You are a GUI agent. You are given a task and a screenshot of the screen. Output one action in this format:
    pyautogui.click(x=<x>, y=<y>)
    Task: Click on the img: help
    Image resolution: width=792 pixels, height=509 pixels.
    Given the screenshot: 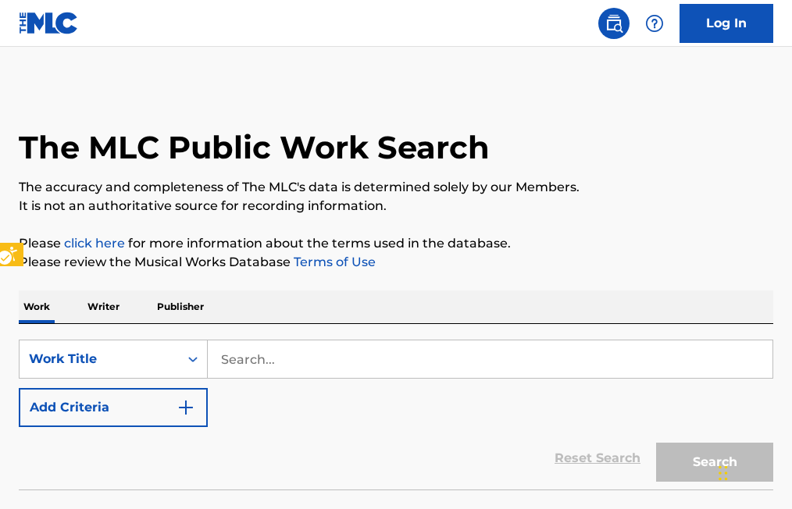 What is the action you would take?
    pyautogui.click(x=654, y=23)
    